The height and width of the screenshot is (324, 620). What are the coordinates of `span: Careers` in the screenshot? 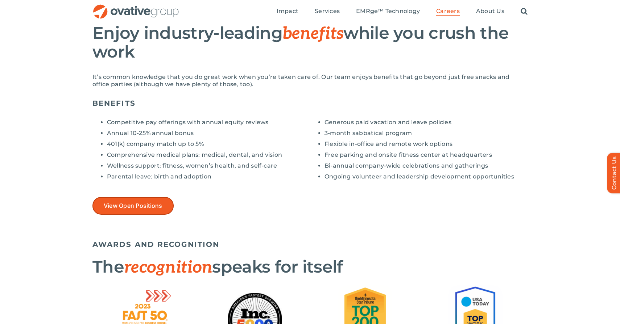 It's located at (448, 11).